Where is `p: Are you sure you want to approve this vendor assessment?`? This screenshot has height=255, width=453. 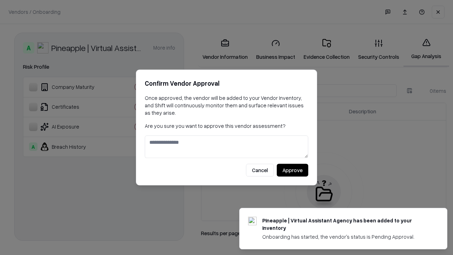 p: Are you sure you want to approve this vendor assessment? is located at coordinates (226, 126).